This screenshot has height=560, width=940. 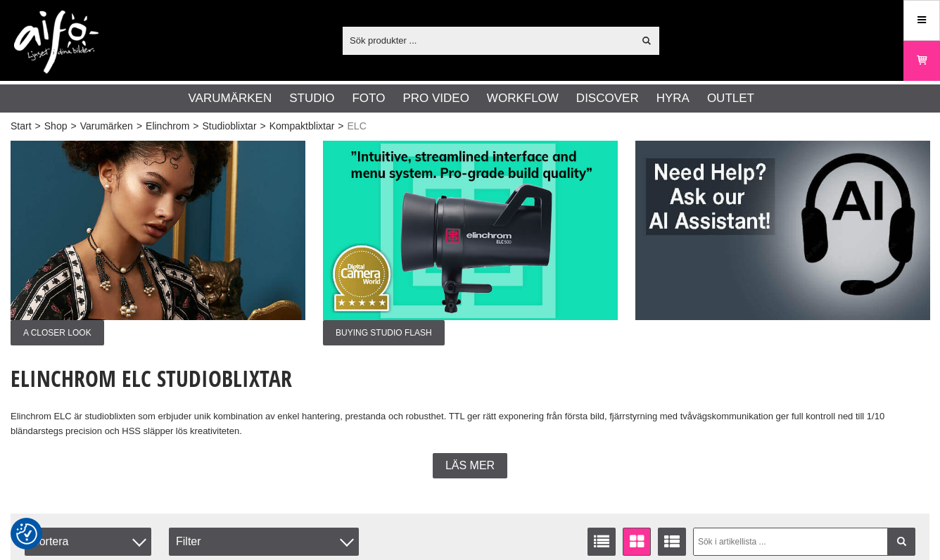 What do you see at coordinates (602, 542) in the screenshot?
I see `a: Listvisning` at bounding box center [602, 542].